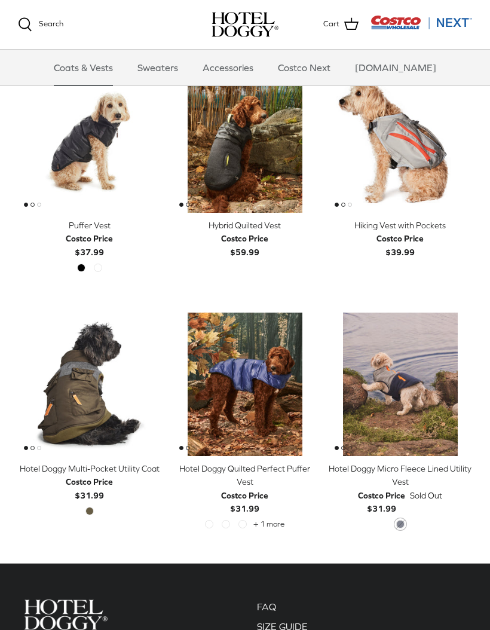  I want to click on a: Sweaters, so click(158, 68).